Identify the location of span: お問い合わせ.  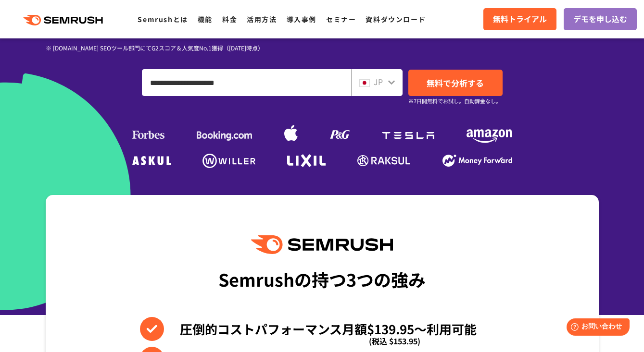
(43, 12).